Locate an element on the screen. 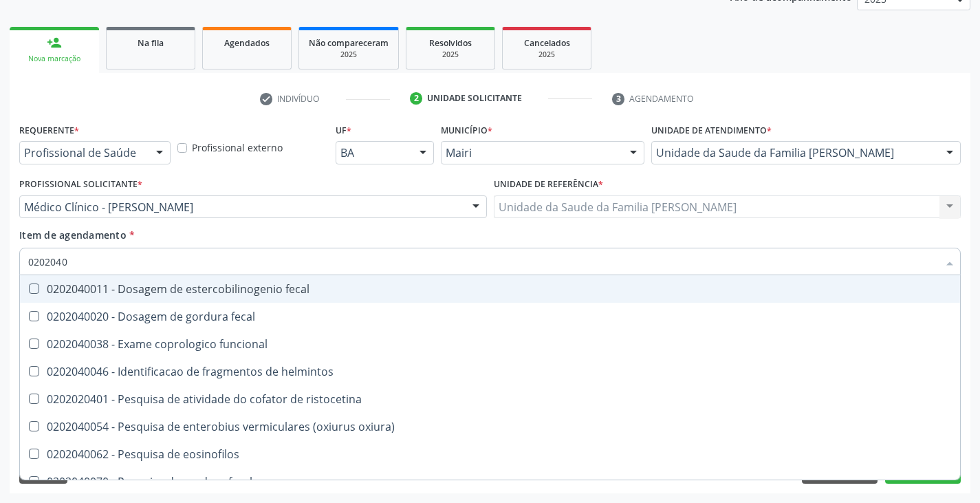  span: Não compareceram is located at coordinates (348, 43).